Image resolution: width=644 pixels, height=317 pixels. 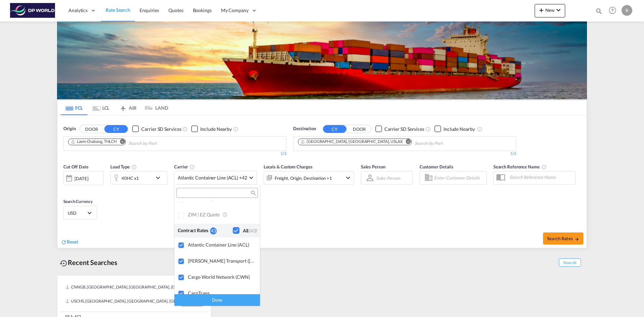 What do you see at coordinates (253, 193) in the screenshot?
I see `md-icon: icon-magnify` at bounding box center [253, 193].